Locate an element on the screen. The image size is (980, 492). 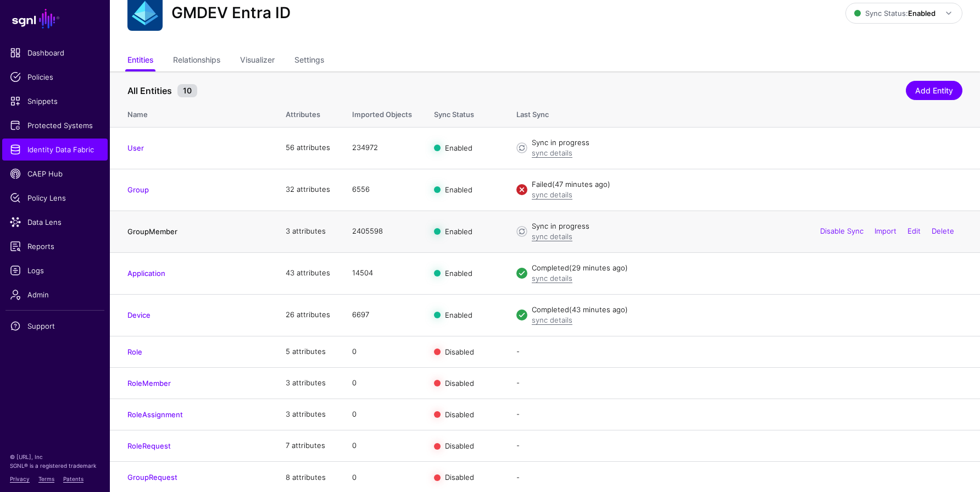
td: 43 attributes is located at coordinates (307, 273).